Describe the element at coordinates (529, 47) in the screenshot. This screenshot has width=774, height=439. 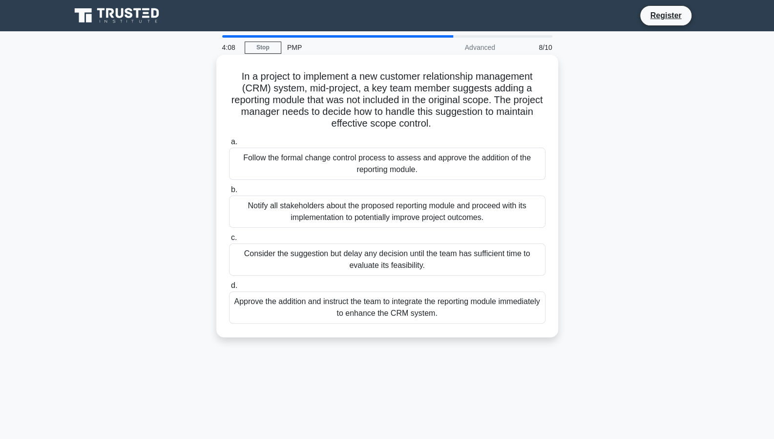
I see `div: 8/10` at that location.